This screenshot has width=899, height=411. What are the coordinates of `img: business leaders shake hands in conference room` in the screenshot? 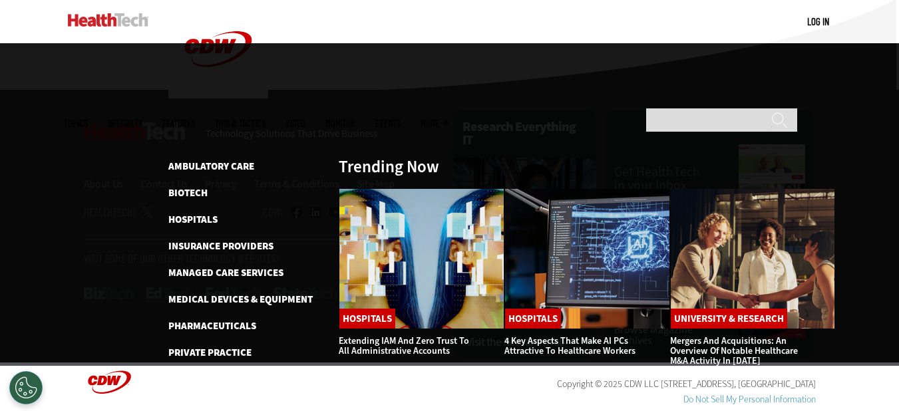 It's located at (753, 259).